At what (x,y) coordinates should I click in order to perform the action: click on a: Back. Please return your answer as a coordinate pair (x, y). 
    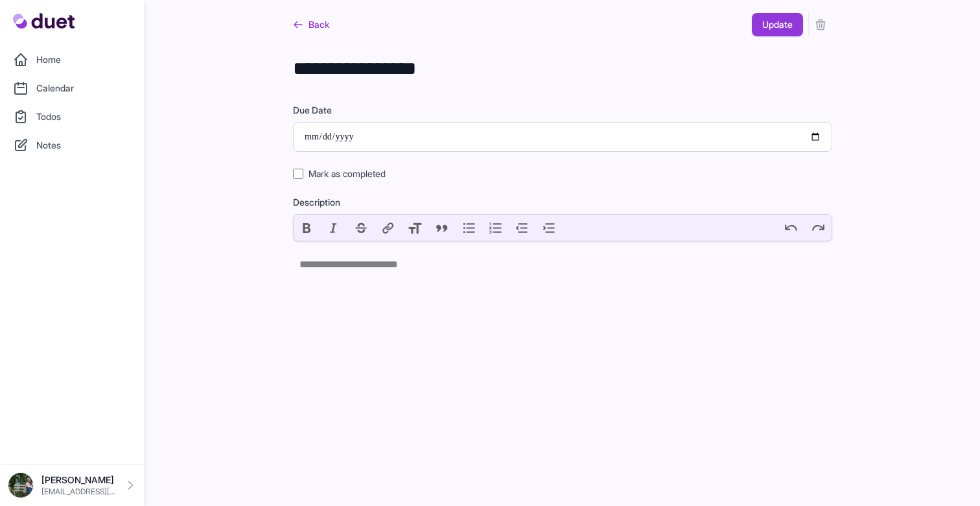
    Looking at the image, I should click on (311, 25).